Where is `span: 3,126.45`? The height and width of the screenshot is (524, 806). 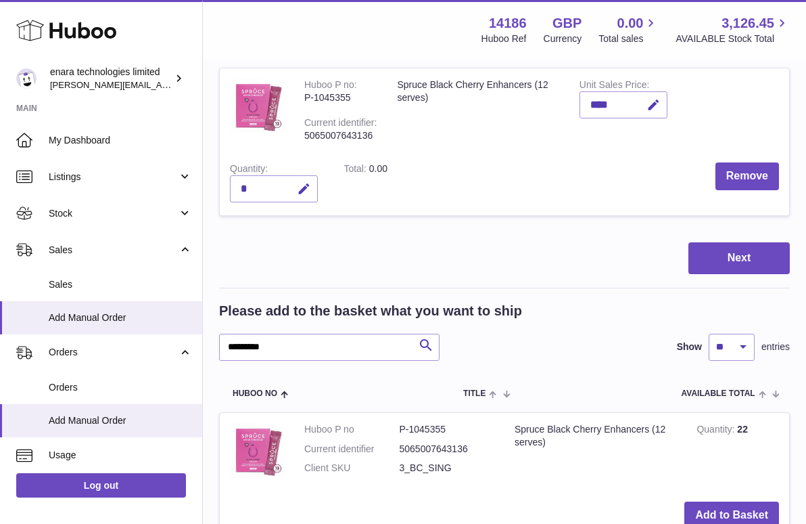
span: 3,126.45 is located at coordinates (748, 23).